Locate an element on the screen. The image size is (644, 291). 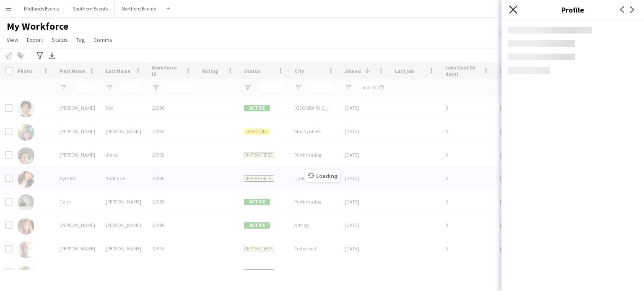
button: Midlands Events is located at coordinates (41, 8).